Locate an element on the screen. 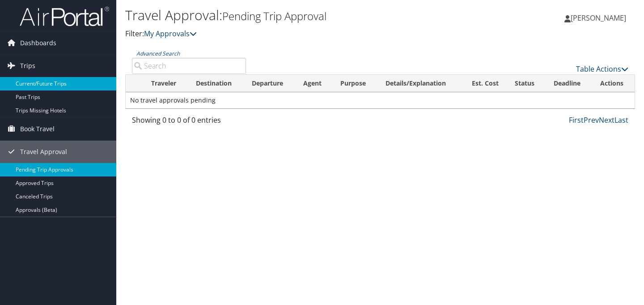 Image resolution: width=644 pixels, height=305 pixels. img: airportal-logo.png is located at coordinates (64, 16).